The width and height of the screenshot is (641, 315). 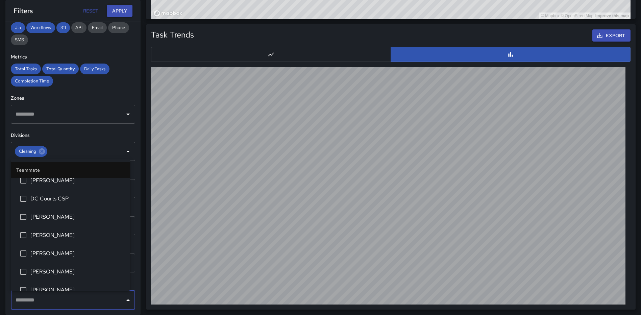 I want to click on h6: Zones, so click(x=73, y=98).